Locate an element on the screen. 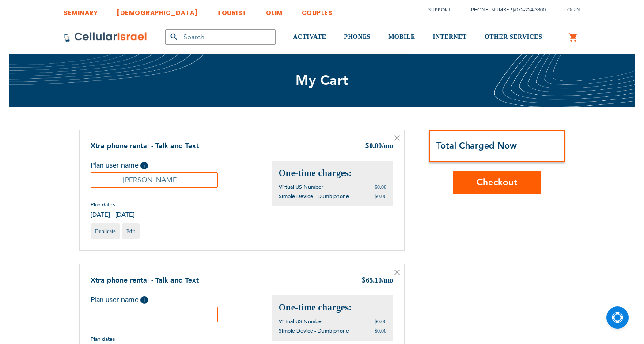 This screenshot has height=344, width=644. strong: Total Charged Now is located at coordinates (477, 146).